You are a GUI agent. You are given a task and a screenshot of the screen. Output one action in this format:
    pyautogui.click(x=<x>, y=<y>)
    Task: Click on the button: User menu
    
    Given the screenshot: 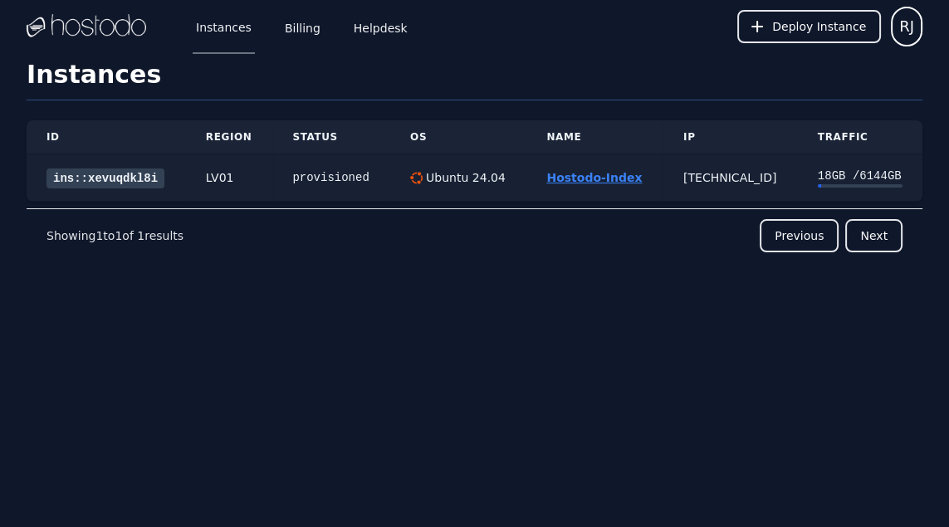 What is the action you would take?
    pyautogui.click(x=907, y=27)
    